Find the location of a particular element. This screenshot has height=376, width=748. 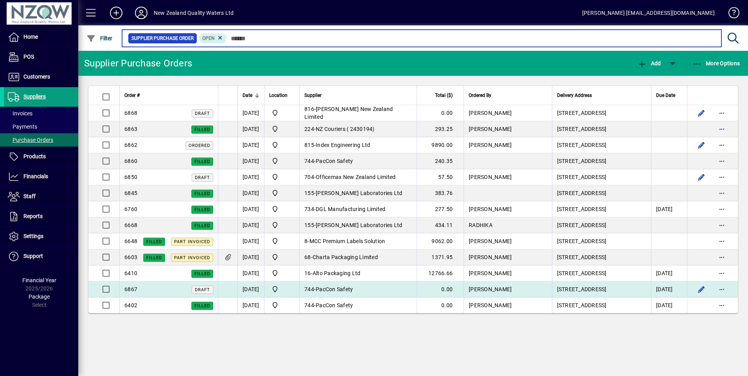

span: Invoices is located at coordinates (20, 113).